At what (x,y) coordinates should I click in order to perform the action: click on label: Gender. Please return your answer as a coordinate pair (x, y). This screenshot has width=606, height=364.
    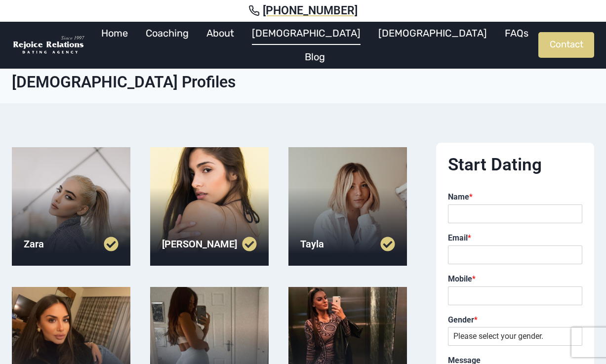
    Looking at the image, I should click on (515, 320).